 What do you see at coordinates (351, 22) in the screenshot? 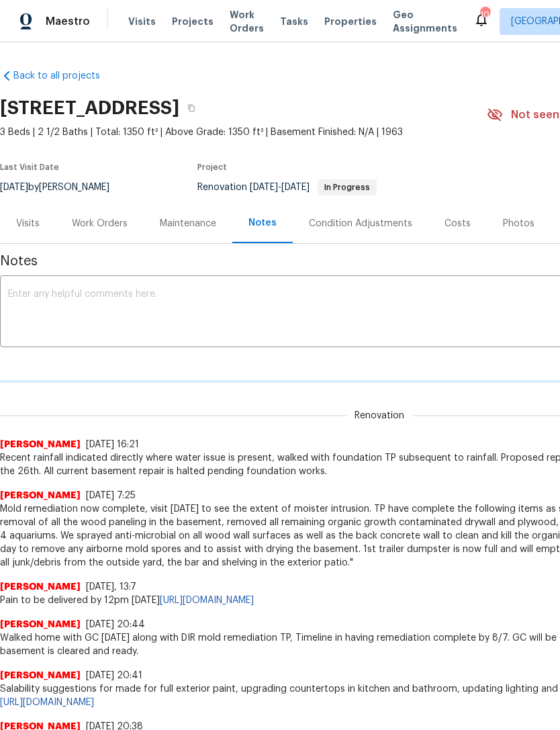
I see `span: Properties` at bounding box center [351, 22].